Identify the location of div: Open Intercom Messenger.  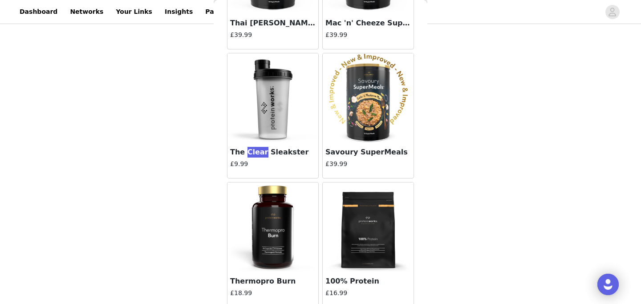
(608, 284).